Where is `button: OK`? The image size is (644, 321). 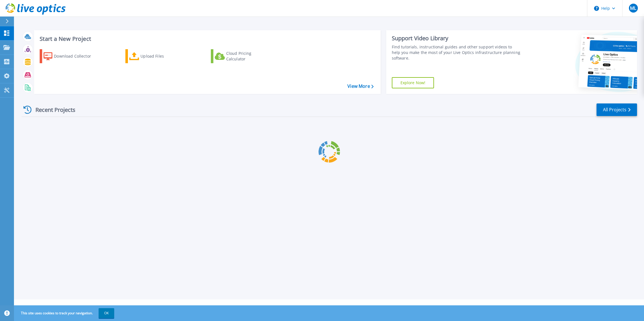
button: OK is located at coordinates (106, 313).